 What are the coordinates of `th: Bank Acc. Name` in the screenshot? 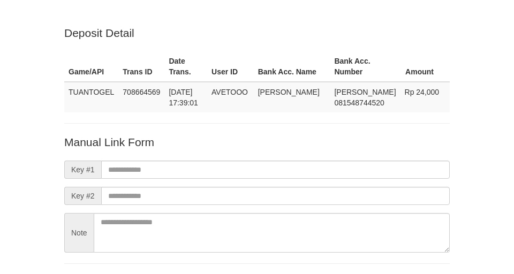 It's located at (292, 66).